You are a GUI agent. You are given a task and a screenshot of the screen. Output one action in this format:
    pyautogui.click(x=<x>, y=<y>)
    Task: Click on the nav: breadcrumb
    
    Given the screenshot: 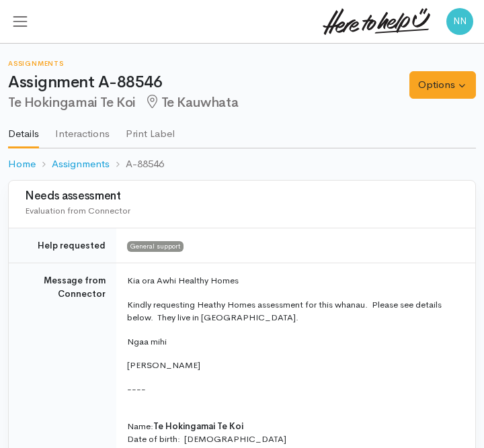 What is the action you would take?
    pyautogui.click(x=242, y=164)
    